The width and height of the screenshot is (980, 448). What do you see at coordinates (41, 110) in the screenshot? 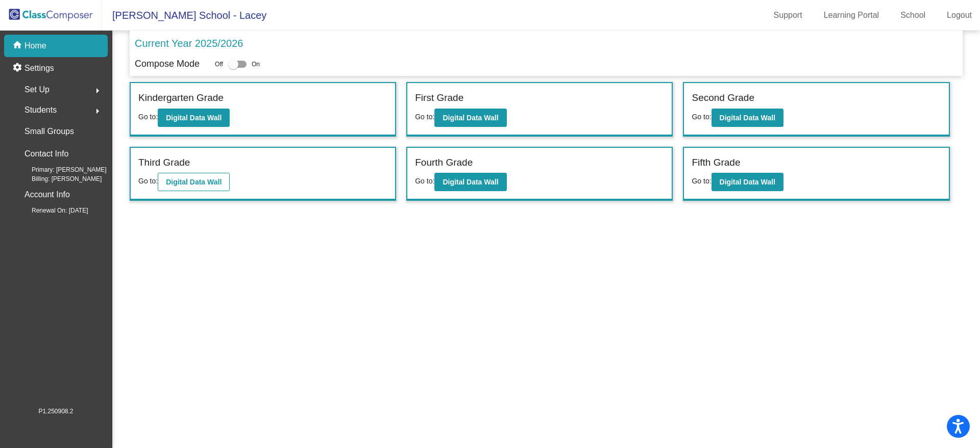
I see `span: Students` at bounding box center [41, 110].